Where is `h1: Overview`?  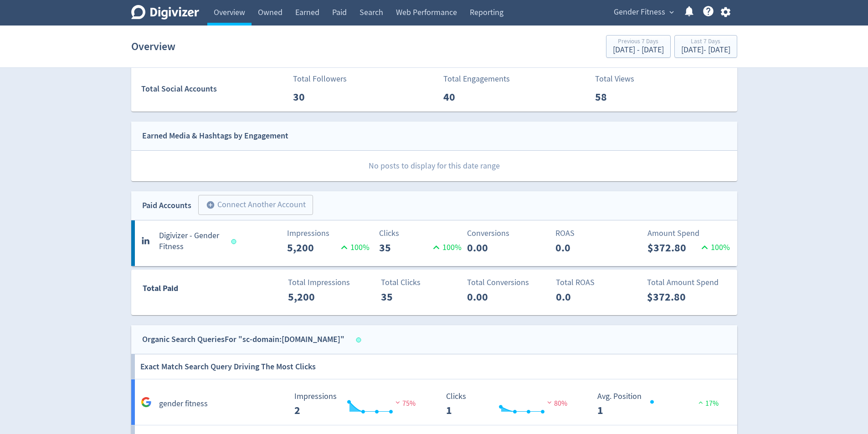 h1: Overview is located at coordinates (153, 46).